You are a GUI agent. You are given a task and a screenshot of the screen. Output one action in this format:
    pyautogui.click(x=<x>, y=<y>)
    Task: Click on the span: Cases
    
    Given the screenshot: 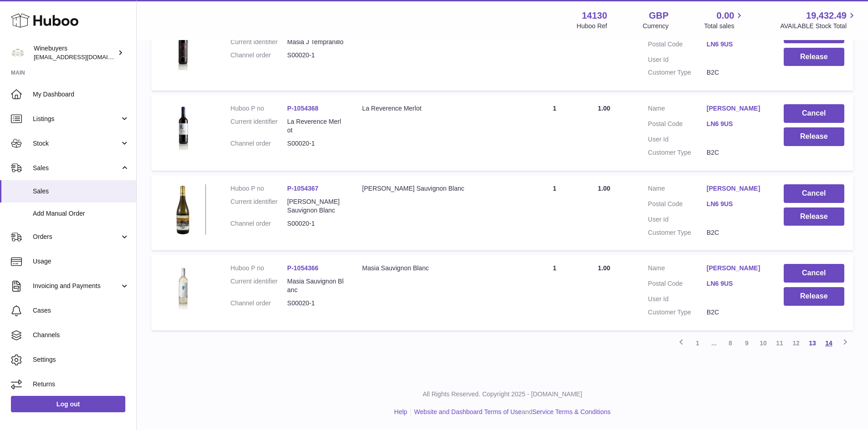 What is the action you would take?
    pyautogui.click(x=81, y=310)
    